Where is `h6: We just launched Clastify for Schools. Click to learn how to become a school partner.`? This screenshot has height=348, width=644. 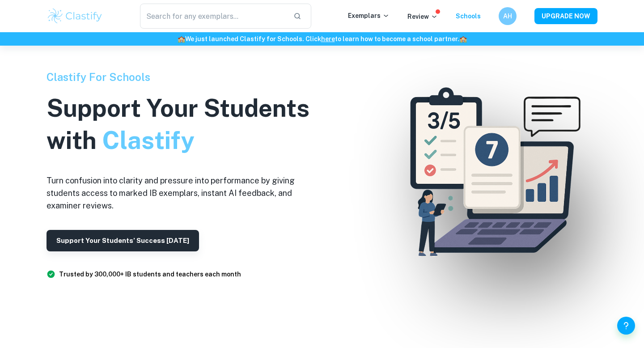
h6: We just launched Clastify for Schools. Click to learn how to become a school partner. is located at coordinates (322, 39).